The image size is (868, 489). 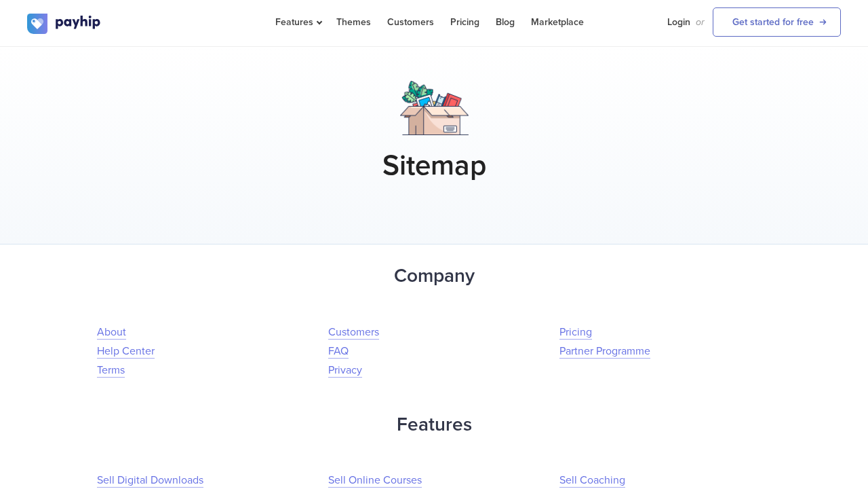 I want to click on h2: Company, so click(x=434, y=276).